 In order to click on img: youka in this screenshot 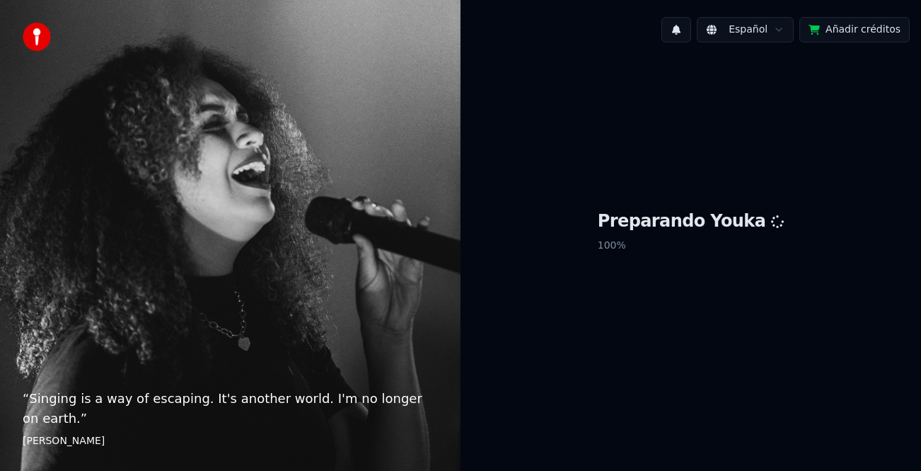, I will do `click(37, 37)`.